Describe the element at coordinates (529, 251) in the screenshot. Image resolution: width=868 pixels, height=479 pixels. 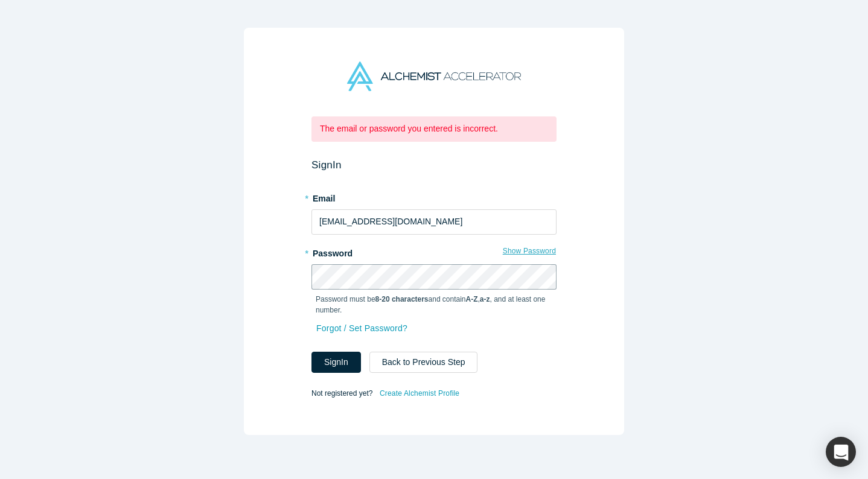
I see `button: Show Password` at that location.